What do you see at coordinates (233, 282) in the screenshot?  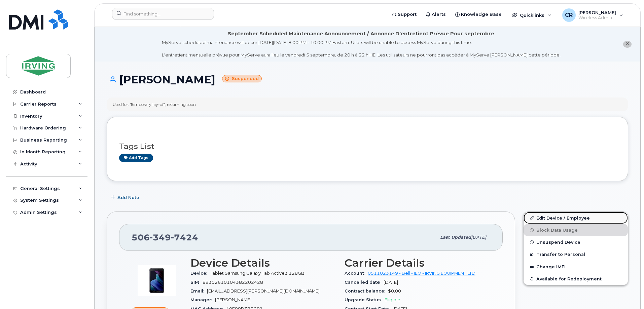 I see `span: 89302610104382202428` at bounding box center [233, 282].